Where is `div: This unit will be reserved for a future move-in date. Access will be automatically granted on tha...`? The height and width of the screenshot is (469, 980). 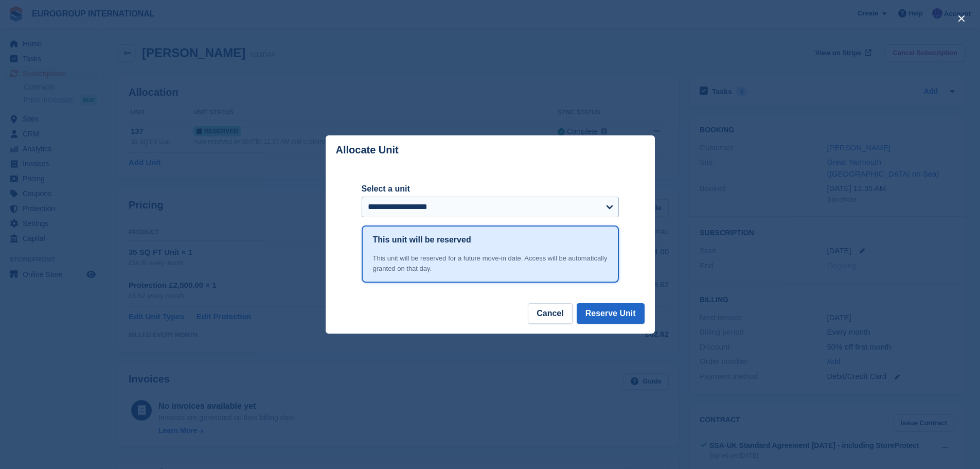 div: This unit will be reserved for a future move-in date. Access will be automatically granted on tha... is located at coordinates (490, 263).